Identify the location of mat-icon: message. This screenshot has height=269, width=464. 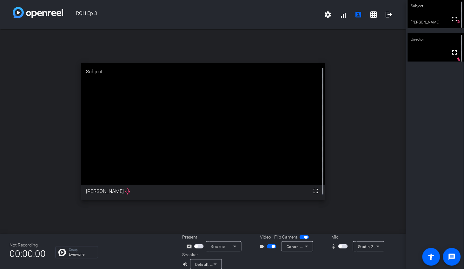
(452, 257).